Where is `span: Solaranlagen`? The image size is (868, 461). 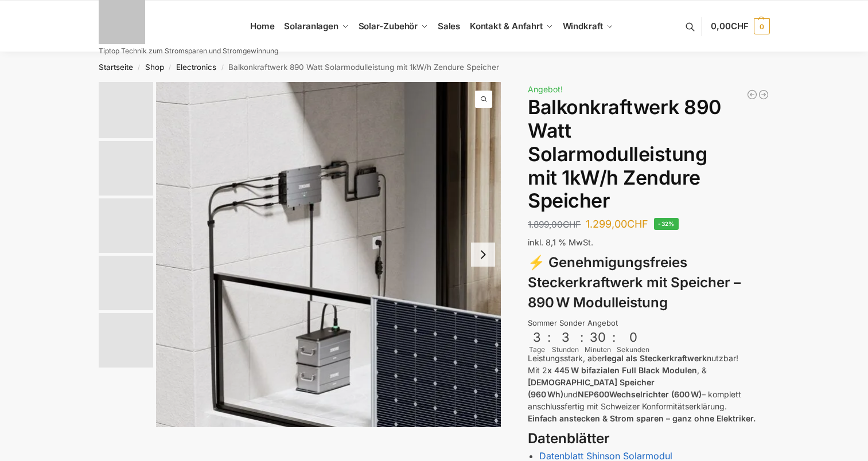 span: Solaranlagen is located at coordinates (311, 26).